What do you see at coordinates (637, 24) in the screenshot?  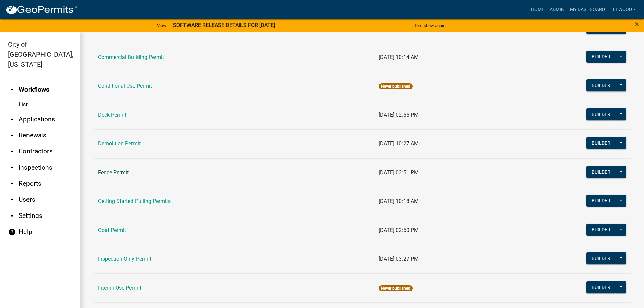 I see `button: Close` at bounding box center [637, 24].